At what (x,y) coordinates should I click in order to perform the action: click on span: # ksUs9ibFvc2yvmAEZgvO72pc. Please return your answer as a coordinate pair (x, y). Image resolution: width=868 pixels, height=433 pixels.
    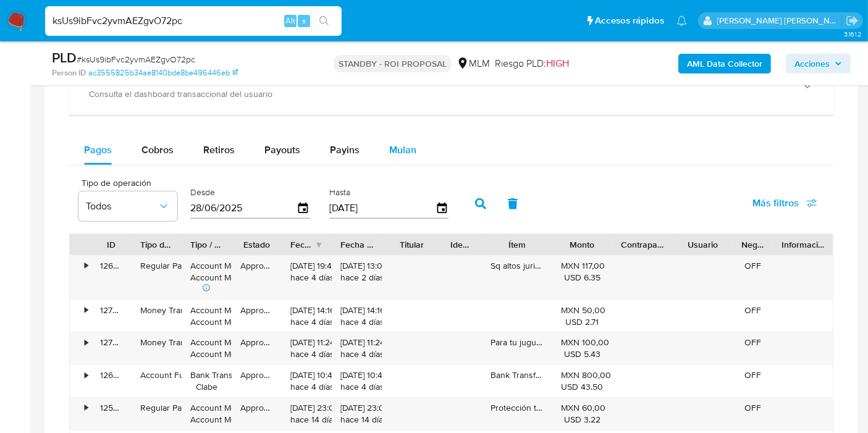
    Looking at the image, I should click on (136, 59).